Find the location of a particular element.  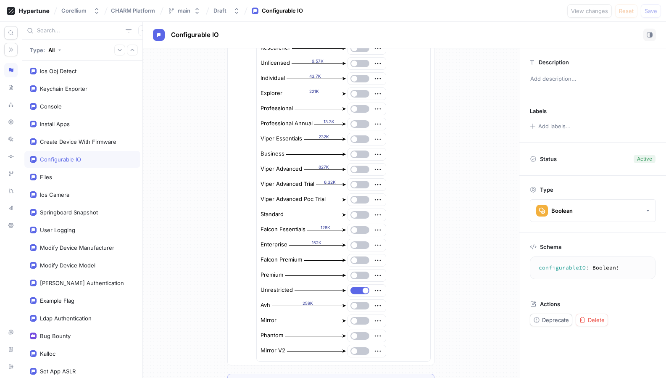

p: Schema is located at coordinates (551, 247).